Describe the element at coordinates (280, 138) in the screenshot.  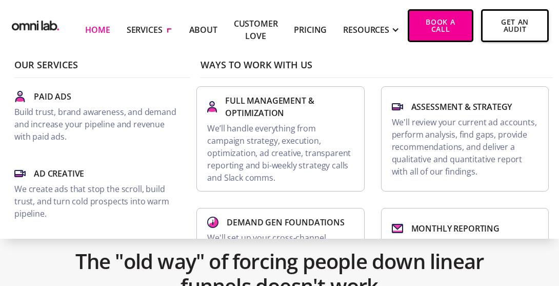
I see `a: Full Management & OptimizationWe’ll handle everything from campaign strategy, execution, optimiza...` at that location.